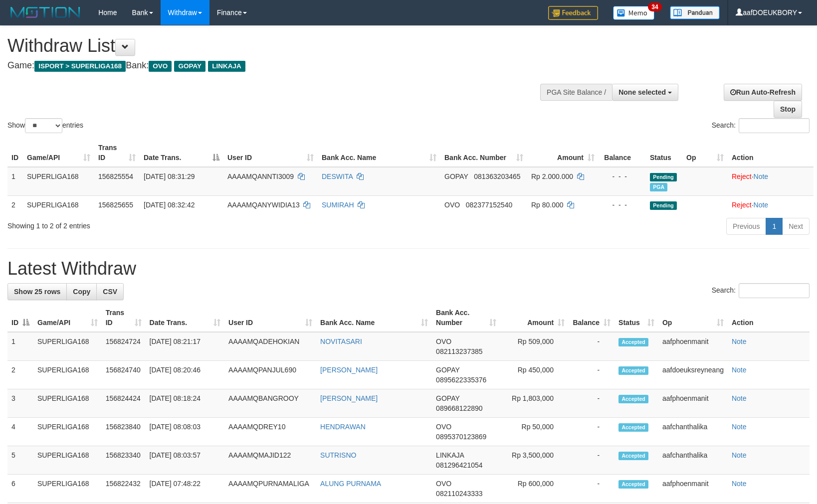 Image resolution: width=817 pixels, height=504 pixels. I want to click on td: AAAAMQPANJUL690, so click(270, 374).